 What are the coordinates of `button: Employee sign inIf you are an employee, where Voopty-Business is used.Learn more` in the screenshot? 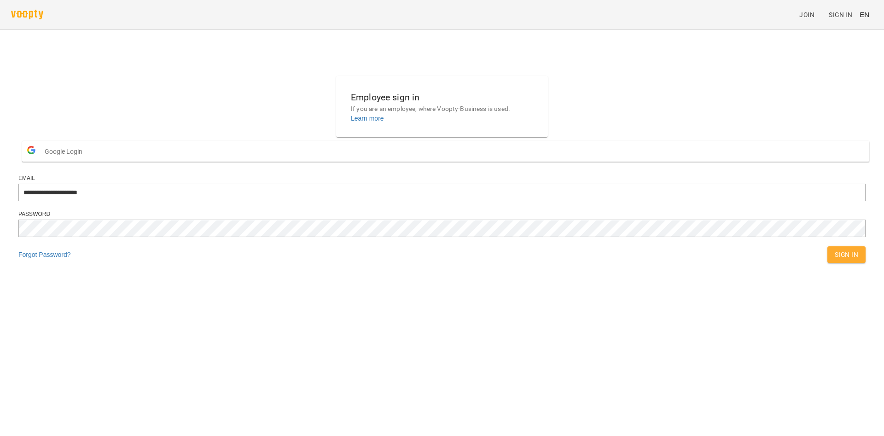 It's located at (442, 106).